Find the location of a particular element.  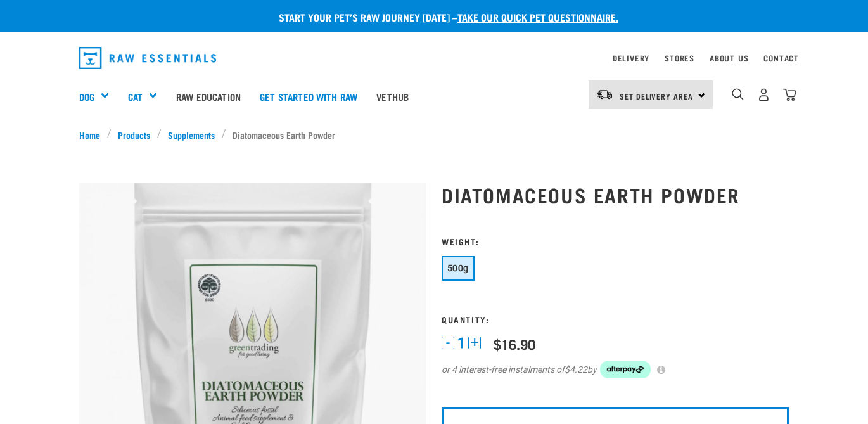

button: 500g is located at coordinates (458, 268).